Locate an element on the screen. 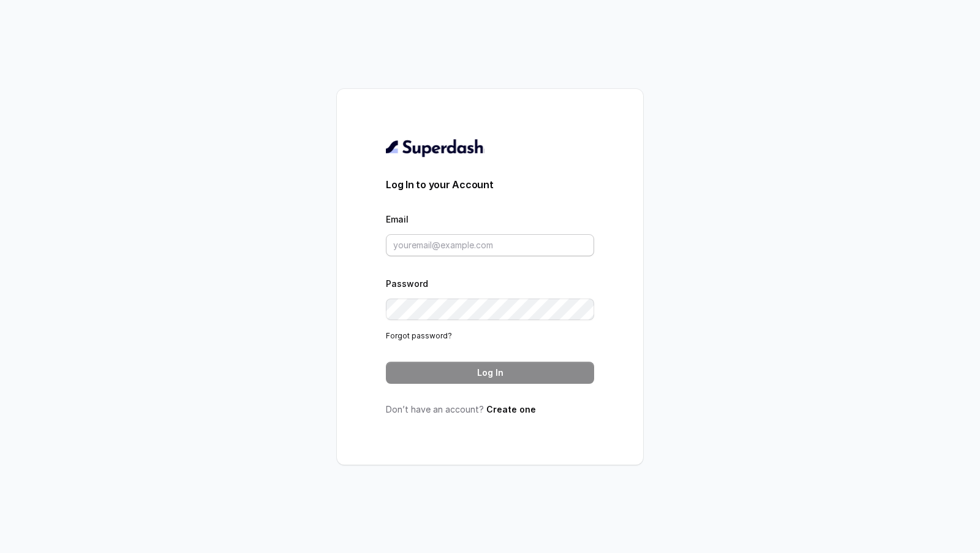 Image resolution: width=980 pixels, height=553 pixels. img: light.svg is located at coordinates (435, 148).